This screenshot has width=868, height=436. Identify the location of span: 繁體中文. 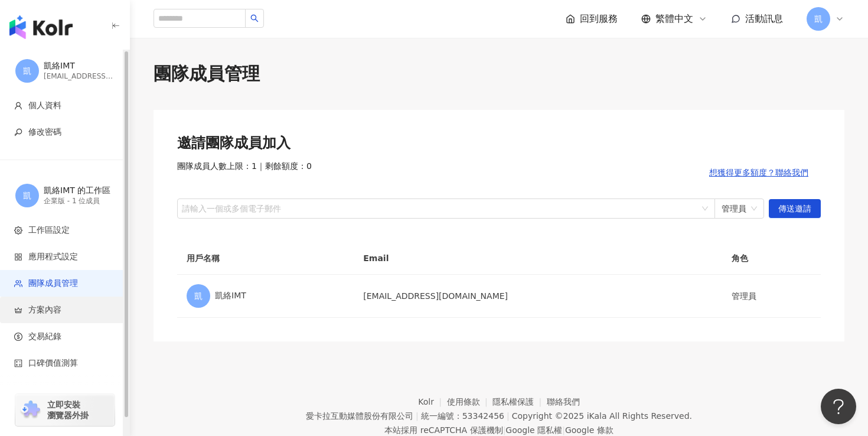
(674, 19).